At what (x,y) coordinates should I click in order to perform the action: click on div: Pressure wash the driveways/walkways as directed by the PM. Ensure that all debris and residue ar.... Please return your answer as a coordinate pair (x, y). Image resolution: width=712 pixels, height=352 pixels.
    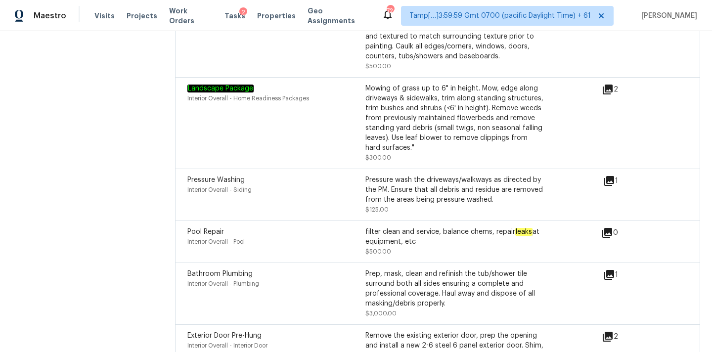
    Looking at the image, I should click on (455, 190).